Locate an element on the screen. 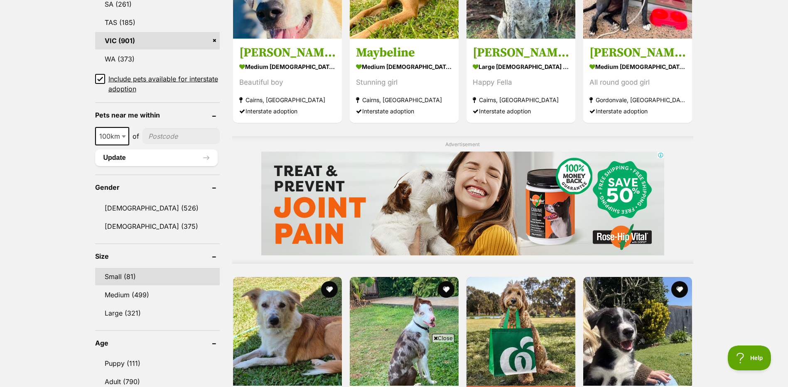 Image resolution: width=788 pixels, height=387 pixels. span: of is located at coordinates (136, 136).